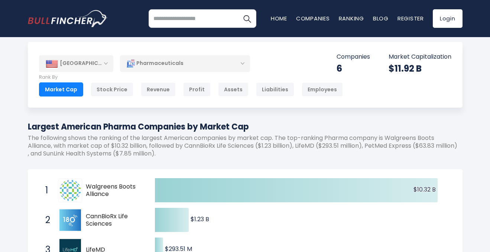  Describe the element at coordinates (420, 68) in the screenshot. I see `div: $11.92 B` at that location.